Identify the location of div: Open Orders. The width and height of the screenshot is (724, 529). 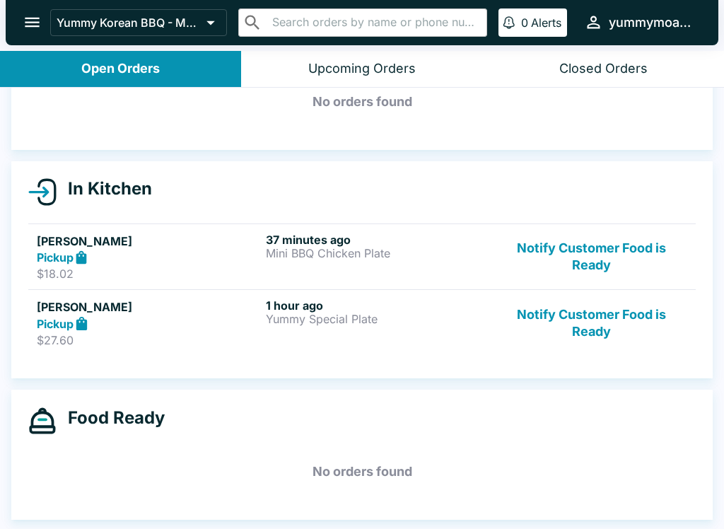
(120, 69).